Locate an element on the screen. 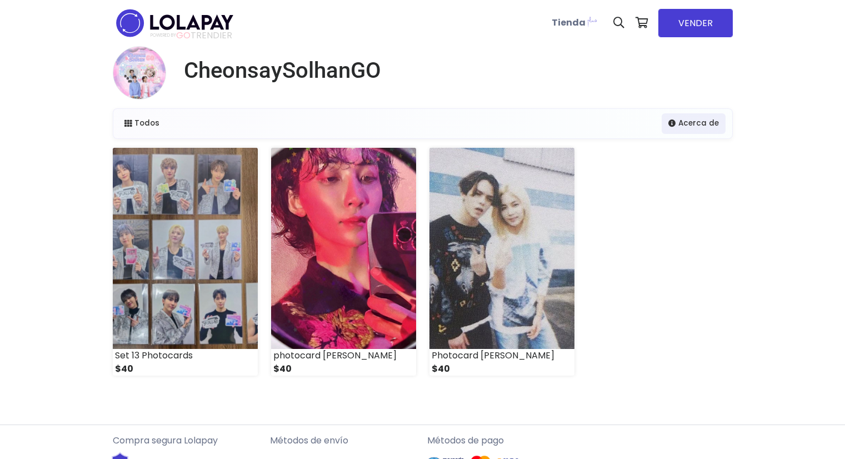 This screenshot has width=845, height=459. a: Todos is located at coordinates (142, 123).